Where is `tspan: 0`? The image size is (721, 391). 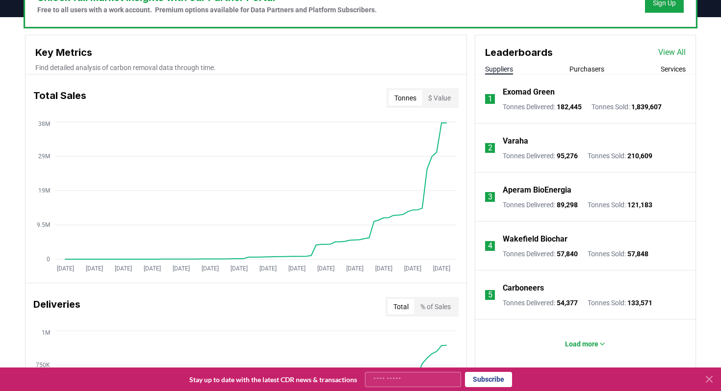 tspan: 0 is located at coordinates (48, 260).